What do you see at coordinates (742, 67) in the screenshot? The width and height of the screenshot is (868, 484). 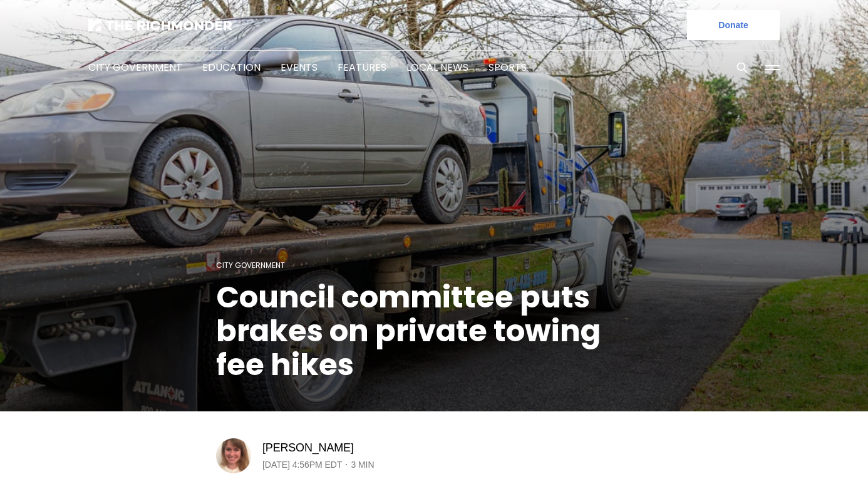 I see `button: Search this site` at bounding box center [742, 67].